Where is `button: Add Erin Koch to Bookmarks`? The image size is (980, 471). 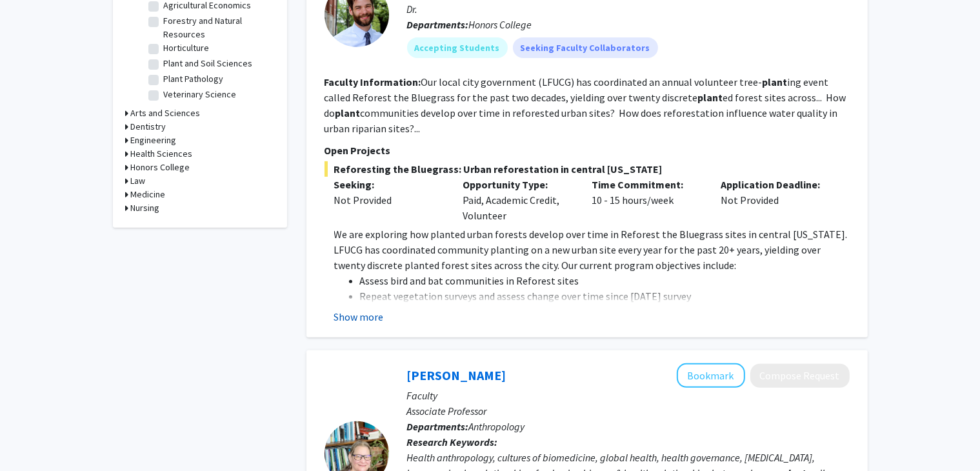
button: Add Erin Koch to Bookmarks is located at coordinates (711, 375).